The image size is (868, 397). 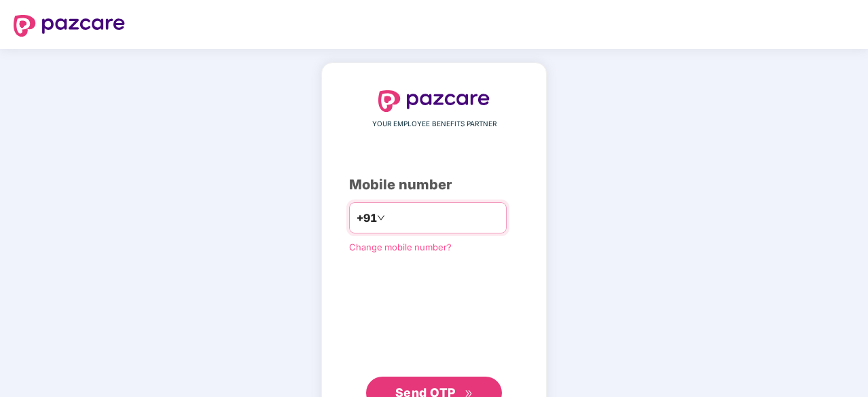 What do you see at coordinates (367, 218) in the screenshot?
I see `span: +91` at bounding box center [367, 218].